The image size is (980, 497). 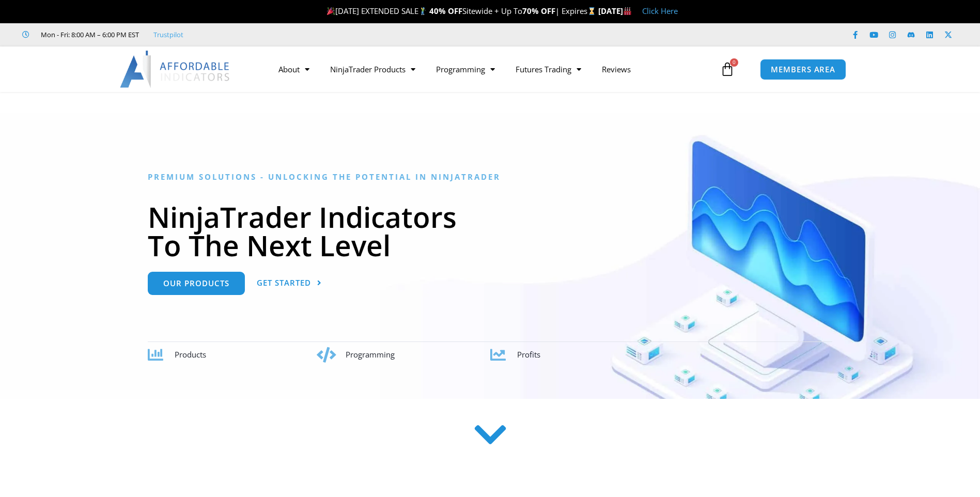 I want to click on h6: Premium Solutions - Unlocking the Potential in NinjaTrader, so click(x=489, y=176).